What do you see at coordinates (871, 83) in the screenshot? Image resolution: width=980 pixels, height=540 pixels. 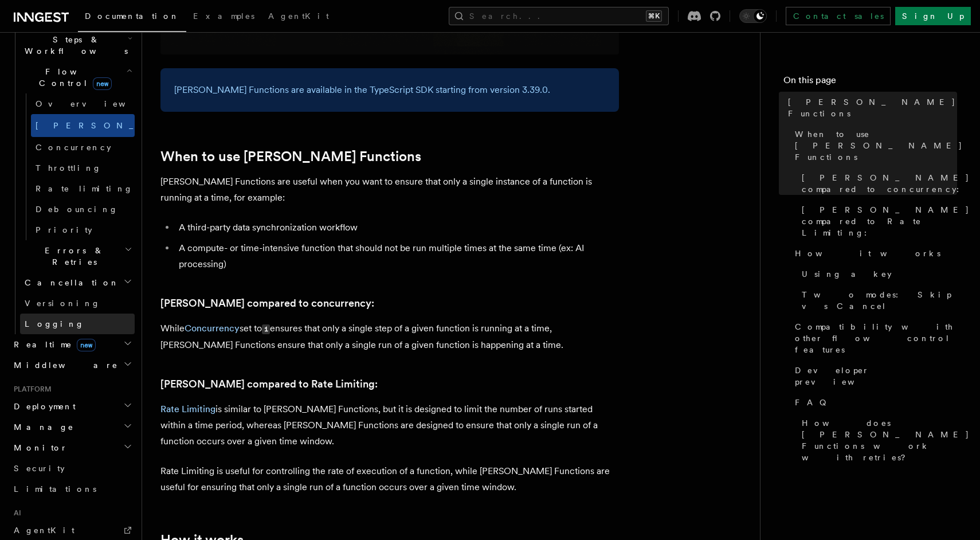 I see `h4: On this page` at bounding box center [871, 83].